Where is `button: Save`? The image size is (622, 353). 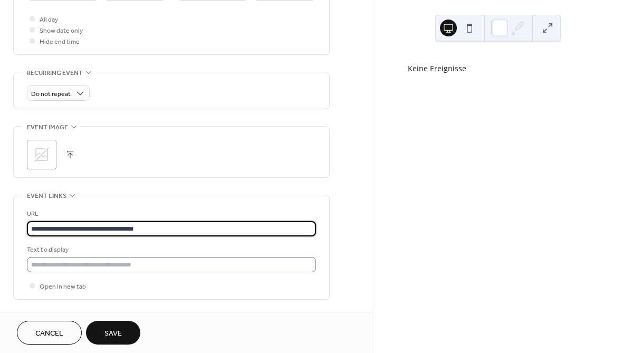 button: Save is located at coordinates (113, 332).